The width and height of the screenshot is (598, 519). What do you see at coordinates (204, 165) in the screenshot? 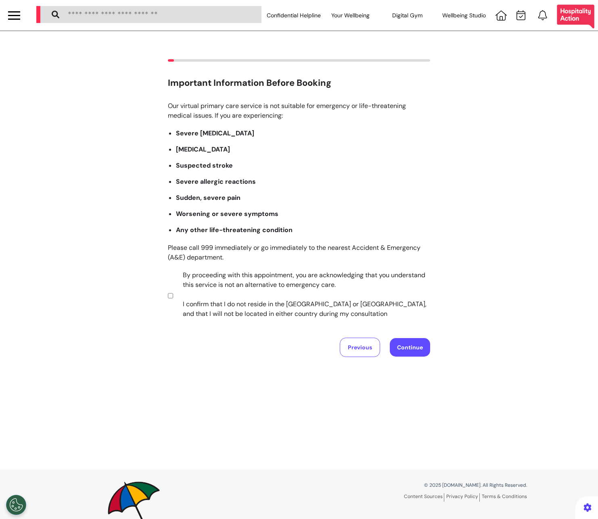
I see `b: Suspected stroke` at bounding box center [204, 165].